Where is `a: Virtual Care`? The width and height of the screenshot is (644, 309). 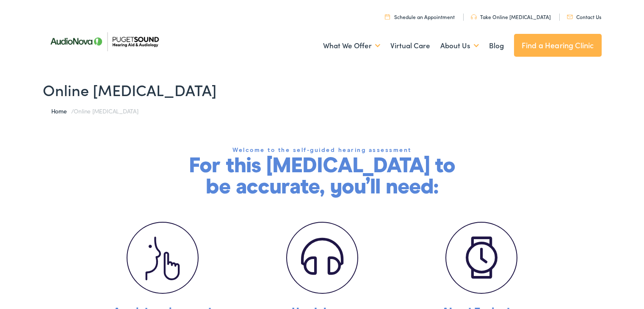
a: Virtual Care is located at coordinates (411, 46).